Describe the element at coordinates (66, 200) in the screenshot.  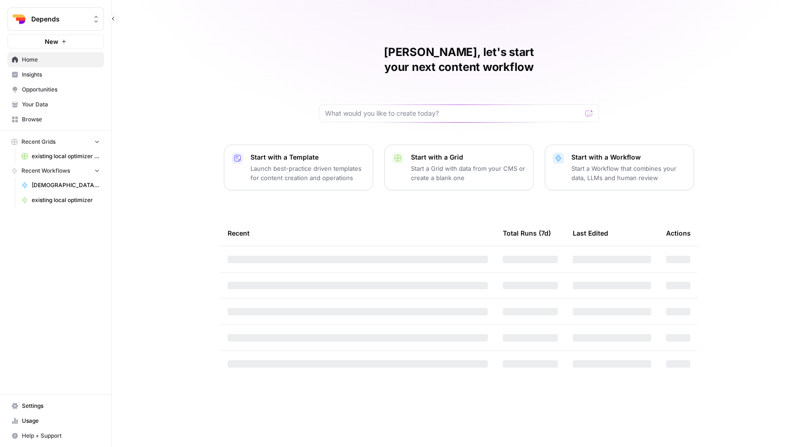
I see `span: existing local optimizer` at that location.